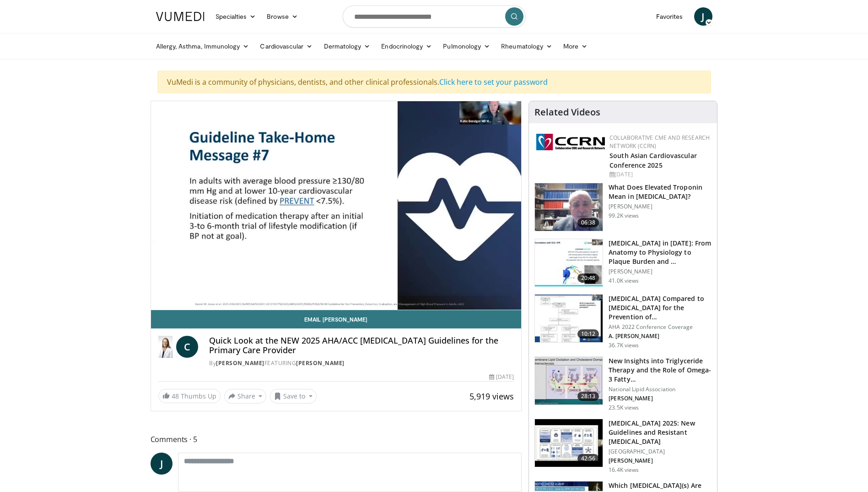 This screenshot has height=492, width=868. Describe the element at coordinates (589, 278) in the screenshot. I see `span: 20:48` at that location.